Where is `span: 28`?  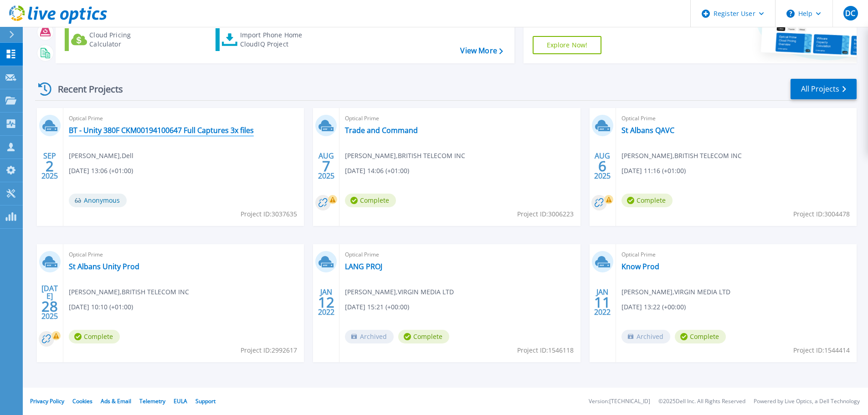 span: 28 is located at coordinates (49, 306).